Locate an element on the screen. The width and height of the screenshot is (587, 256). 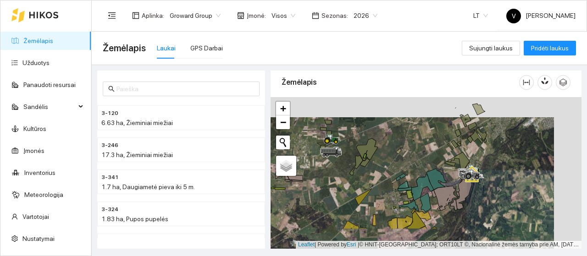
span: Sujungti laukus is located at coordinates (491, 48).